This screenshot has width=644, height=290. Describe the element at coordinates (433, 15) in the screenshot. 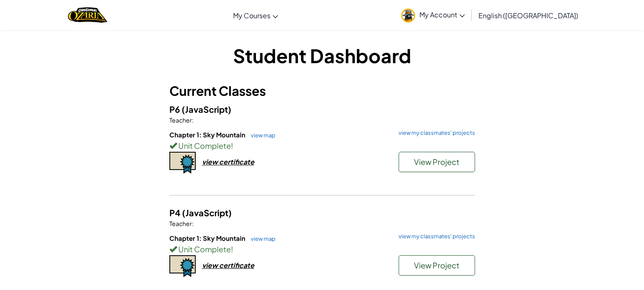

I see `a: My Account` at that location.